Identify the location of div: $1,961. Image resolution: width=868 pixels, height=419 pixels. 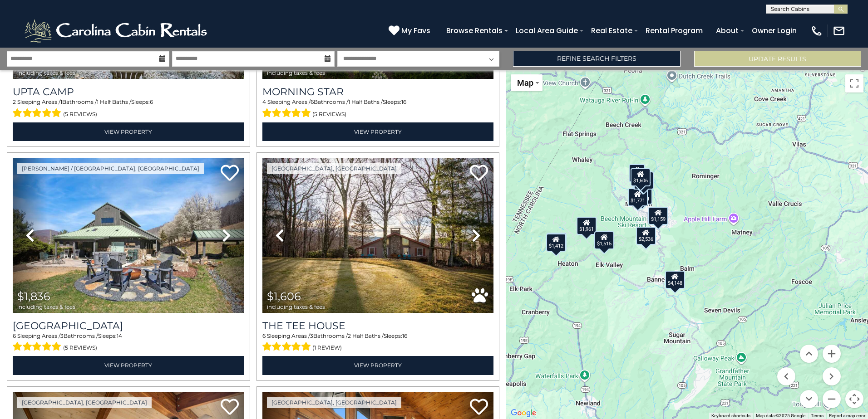
(586, 226).